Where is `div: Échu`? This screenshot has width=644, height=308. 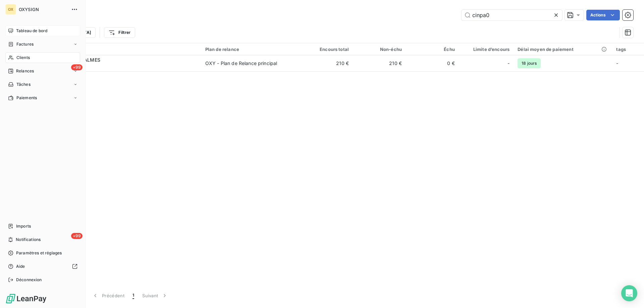
div: Échu is located at coordinates (432, 49).